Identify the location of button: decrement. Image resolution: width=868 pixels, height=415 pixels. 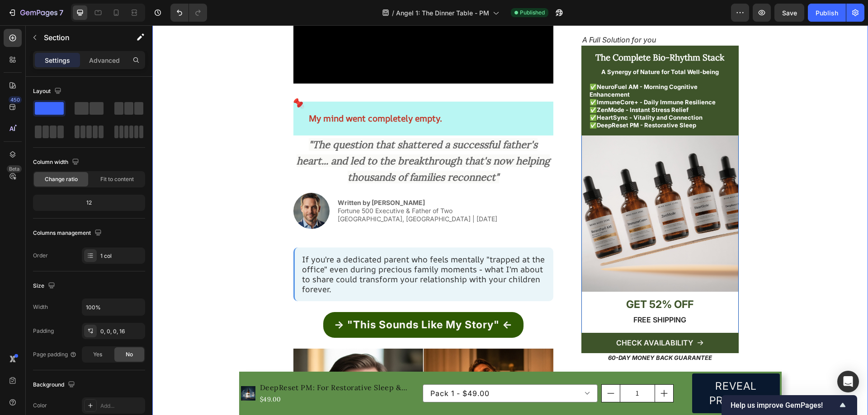
(458, 368).